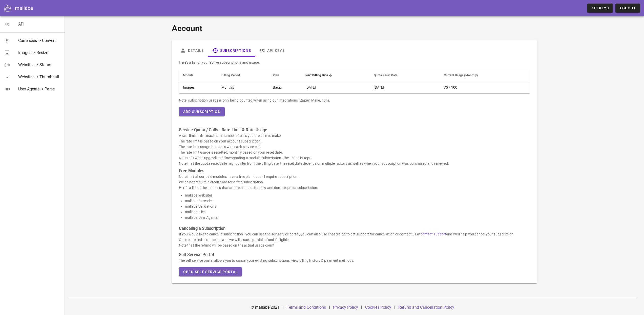  Describe the element at coordinates (231, 51) in the screenshot. I see `a: Subscriptions` at that location.